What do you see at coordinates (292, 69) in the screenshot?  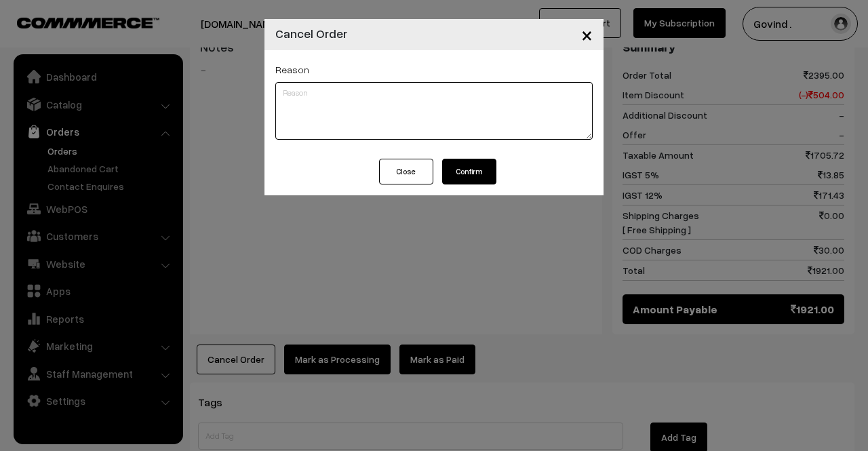 I see `label: Reason` at bounding box center [292, 69].